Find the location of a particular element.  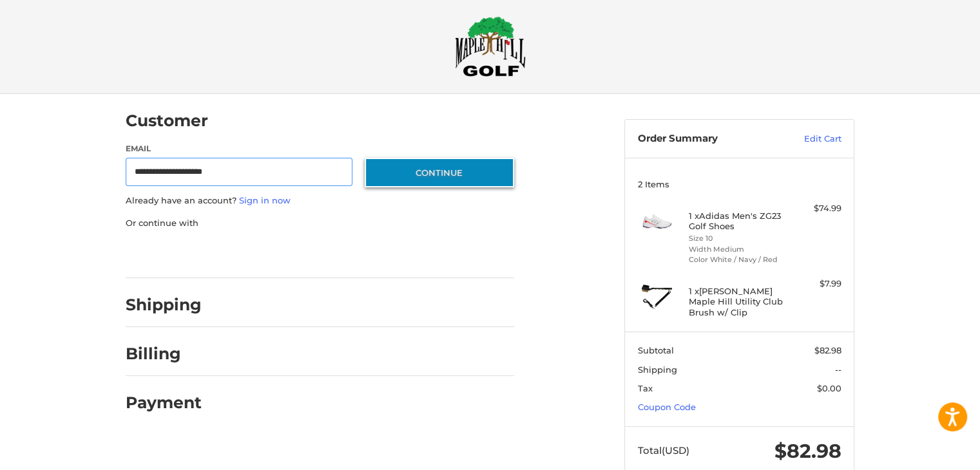

li: Size 10 is located at coordinates (738, 238).